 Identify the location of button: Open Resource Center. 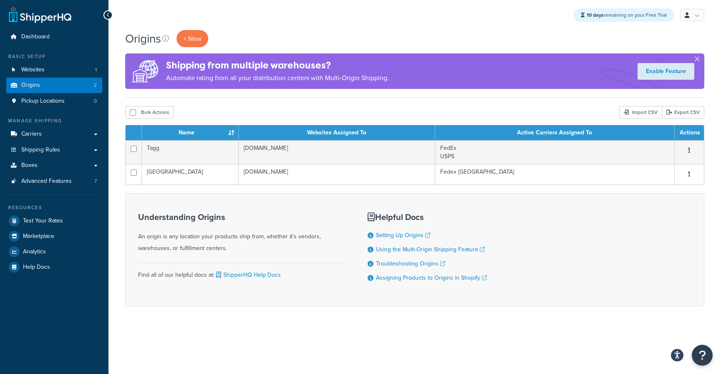
(702, 355).